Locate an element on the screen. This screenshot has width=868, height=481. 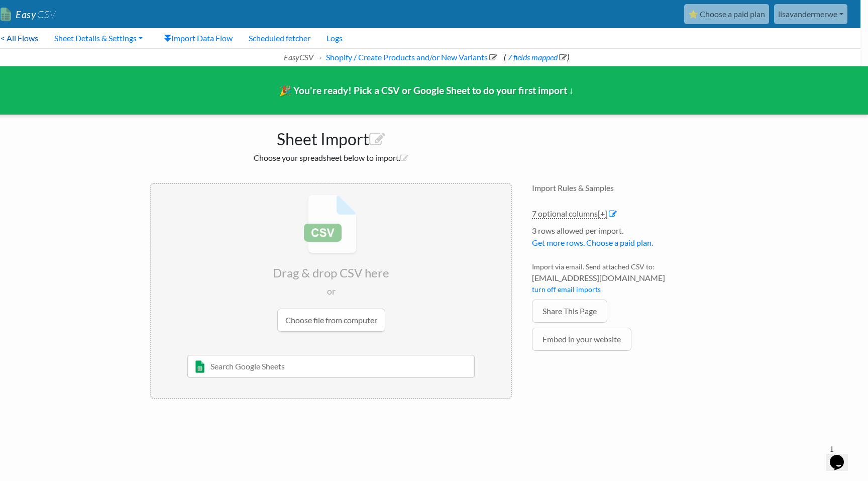
input: Search Google Sheets is located at coordinates (331, 366).